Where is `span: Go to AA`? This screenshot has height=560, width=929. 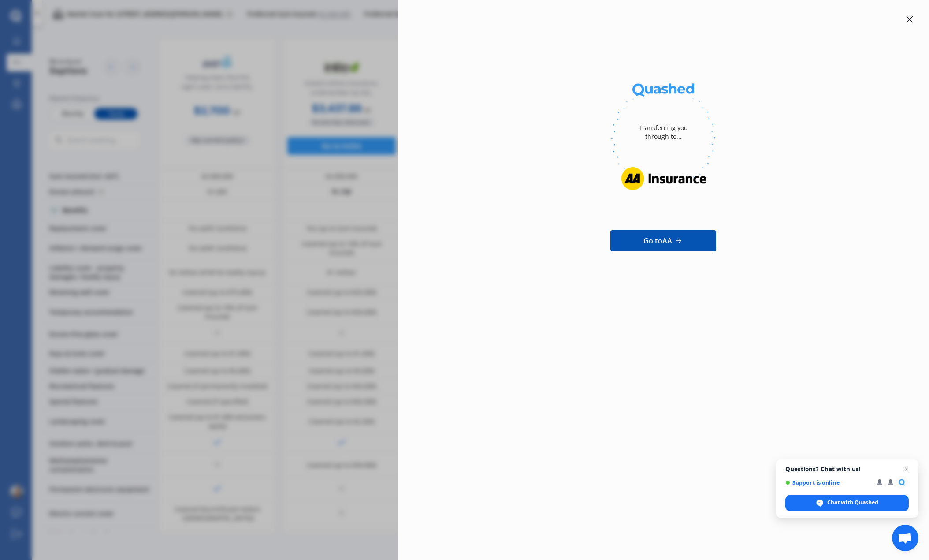 span: Go to AA is located at coordinates (658, 241).